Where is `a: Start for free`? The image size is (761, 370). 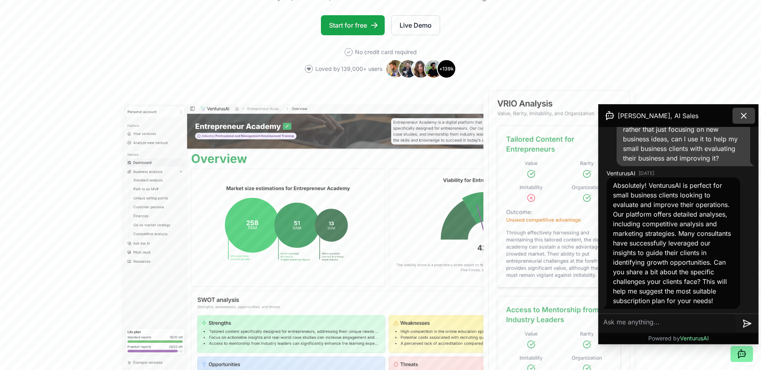
a: Start for free is located at coordinates (352, 25).